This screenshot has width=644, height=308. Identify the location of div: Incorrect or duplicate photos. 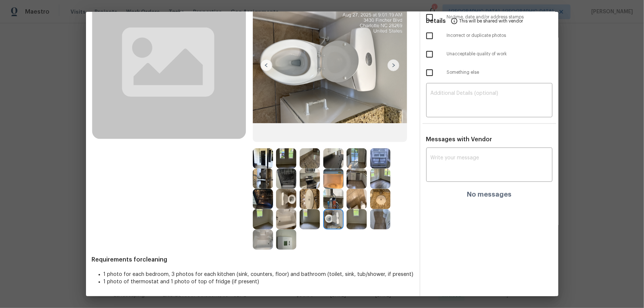
(489, 36).